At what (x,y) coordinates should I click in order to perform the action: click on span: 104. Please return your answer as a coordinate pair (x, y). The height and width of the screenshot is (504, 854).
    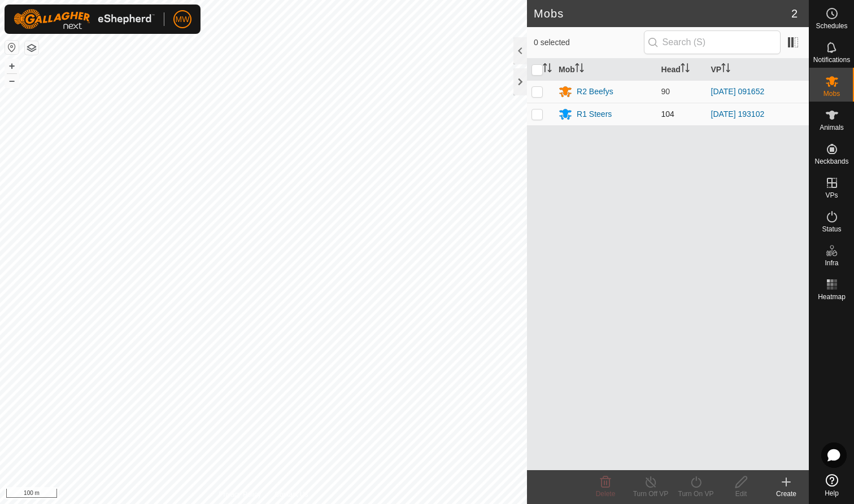
    Looking at the image, I should click on (668, 114).